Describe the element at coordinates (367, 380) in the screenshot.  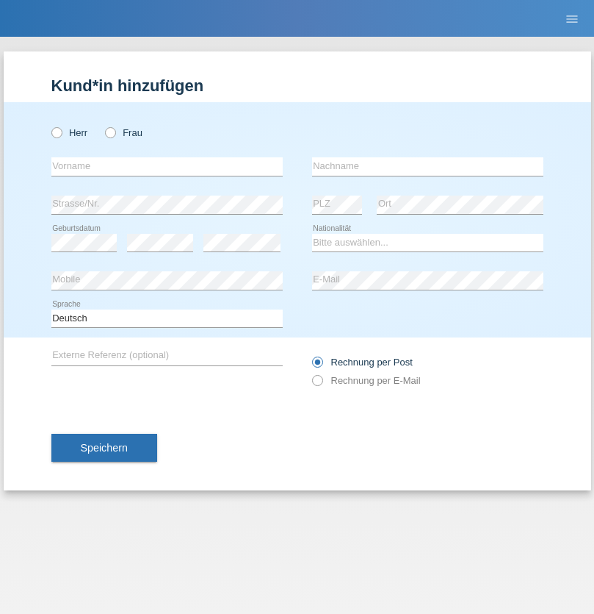
I see `label: Rechnung per E-Mail` at that location.